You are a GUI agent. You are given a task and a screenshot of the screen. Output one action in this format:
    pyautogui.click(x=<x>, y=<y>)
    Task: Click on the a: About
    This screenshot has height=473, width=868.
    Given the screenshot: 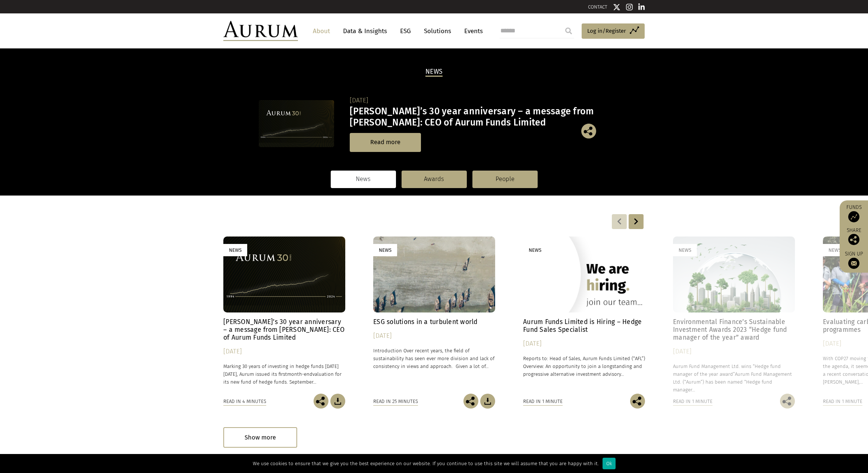 What is the action you would take?
    pyautogui.click(x=321, y=31)
    